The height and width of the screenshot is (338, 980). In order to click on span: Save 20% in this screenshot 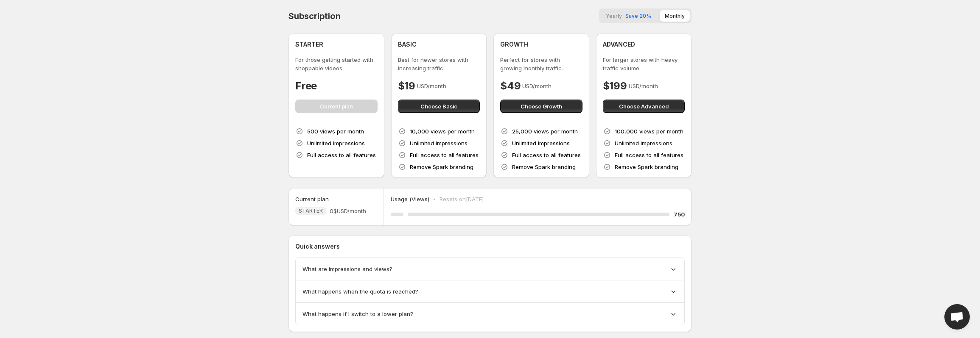, I will do `click(638, 16)`.